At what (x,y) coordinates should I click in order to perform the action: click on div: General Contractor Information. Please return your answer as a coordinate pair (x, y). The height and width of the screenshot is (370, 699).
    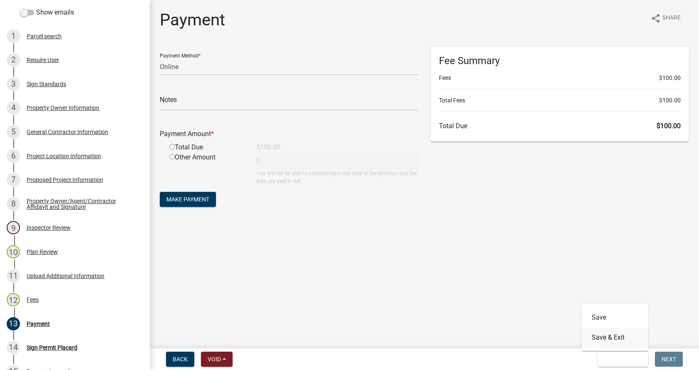
    Looking at the image, I should click on (67, 132).